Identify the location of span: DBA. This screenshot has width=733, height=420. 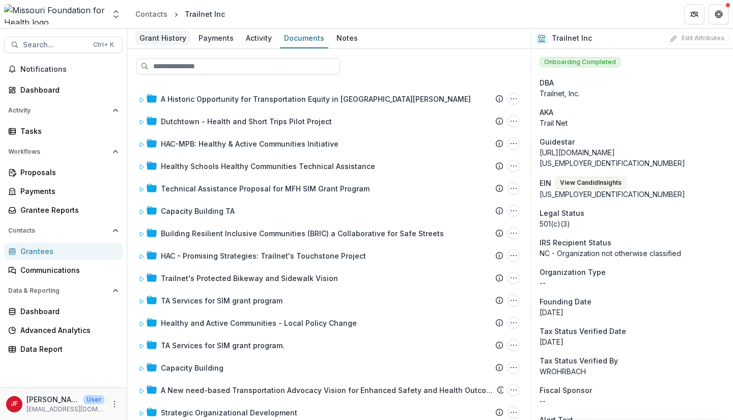
(546, 82).